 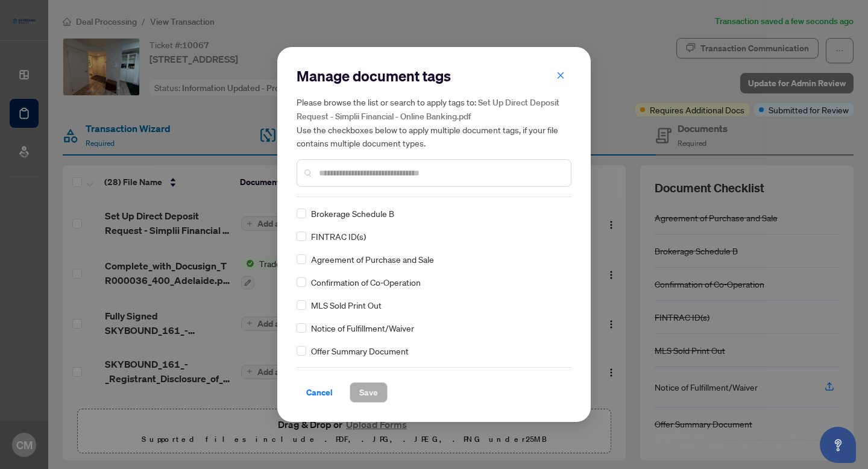 I want to click on span: Confirmation of Co-Operation, so click(x=366, y=282).